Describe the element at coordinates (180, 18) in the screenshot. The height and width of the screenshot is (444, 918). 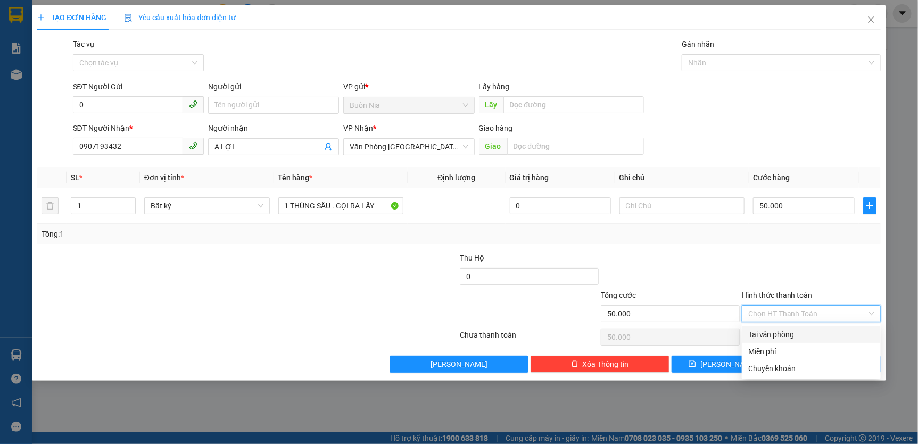
I see `span: Yêu cầu xuất hóa đơn điện tử` at that location.